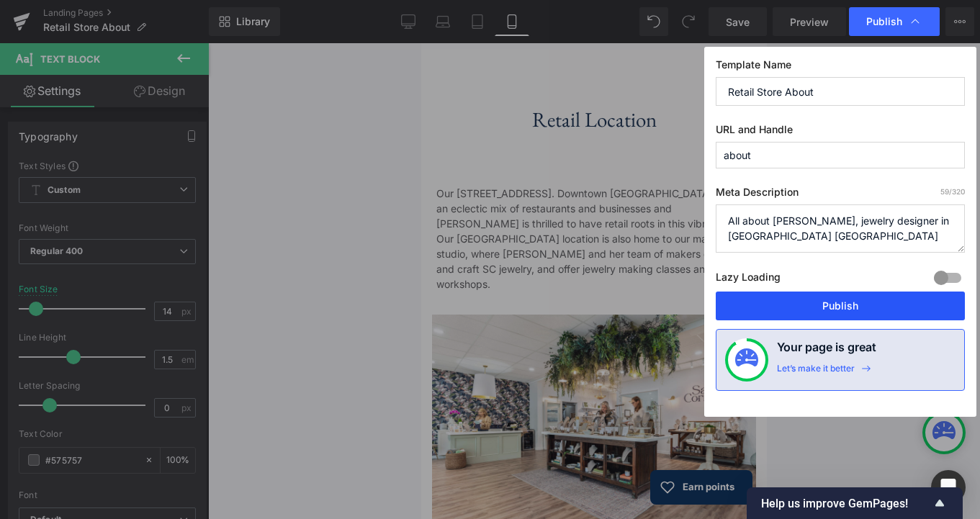  I want to click on div: Open Intercom Messenger, so click(948, 488).